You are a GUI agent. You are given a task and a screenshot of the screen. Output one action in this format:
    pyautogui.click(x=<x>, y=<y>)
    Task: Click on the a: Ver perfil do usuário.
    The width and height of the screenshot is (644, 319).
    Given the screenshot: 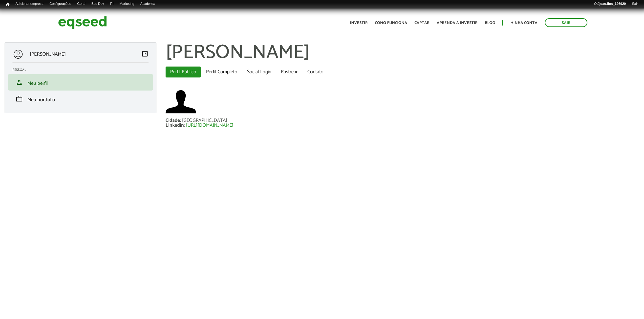 What is the action you would take?
    pyautogui.click(x=181, y=102)
    